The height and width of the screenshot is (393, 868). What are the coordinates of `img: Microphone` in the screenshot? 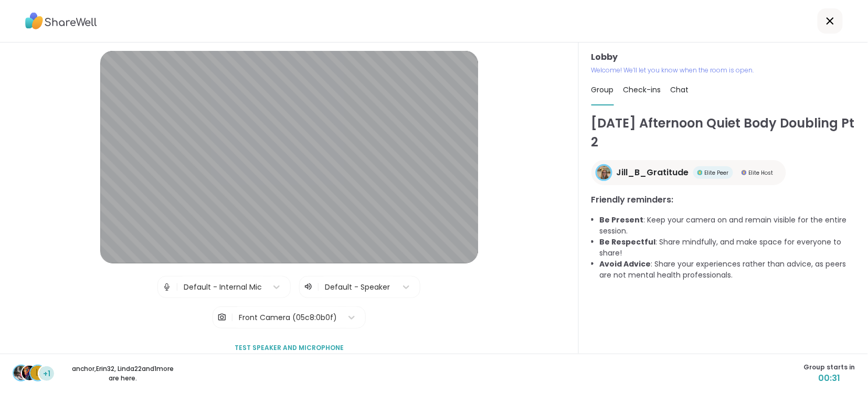 It's located at (167, 287).